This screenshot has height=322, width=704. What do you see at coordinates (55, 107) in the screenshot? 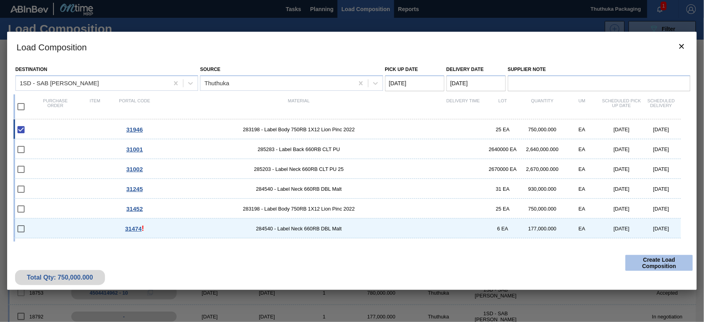
I see `div: Purchase order` at bounding box center [55, 107].